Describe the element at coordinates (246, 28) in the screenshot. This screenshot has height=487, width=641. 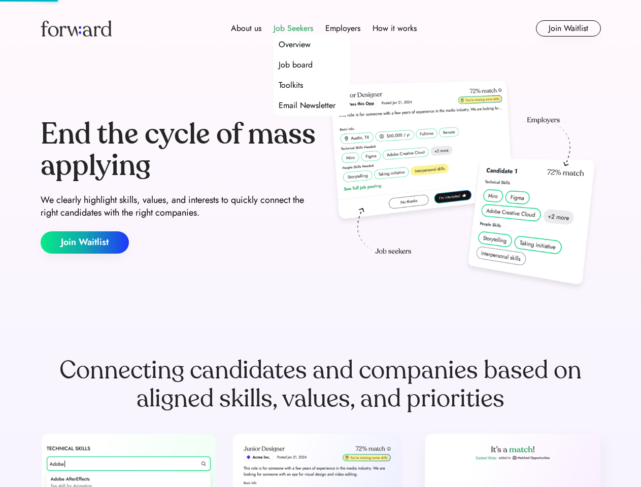
I see `div: About us` at that location.